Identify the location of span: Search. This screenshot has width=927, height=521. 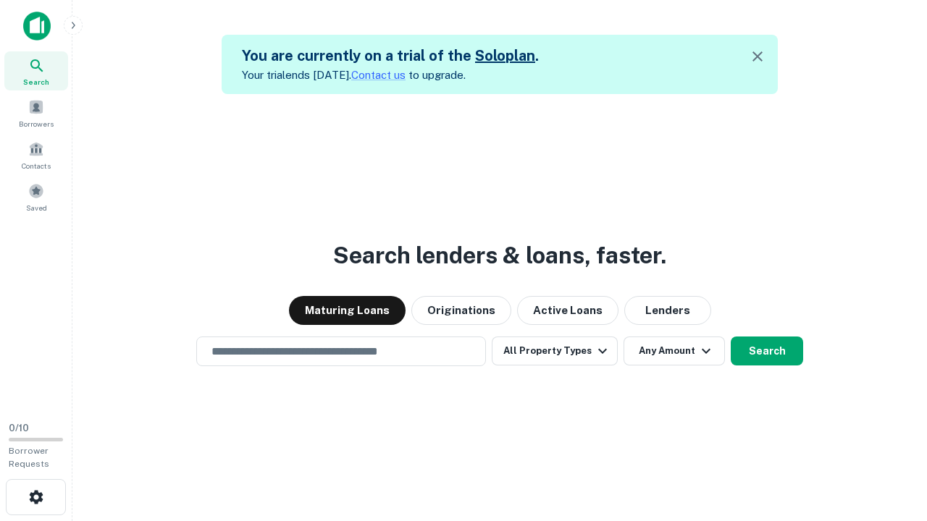
(36, 82).